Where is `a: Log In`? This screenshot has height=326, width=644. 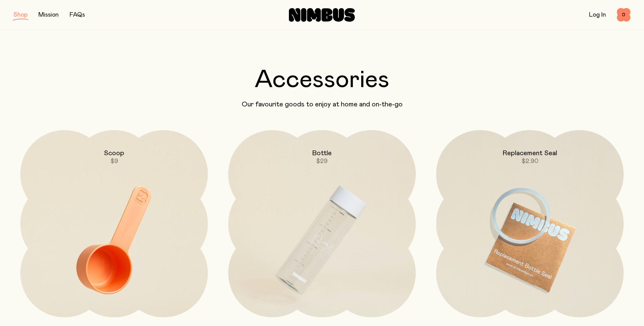 a: Log In is located at coordinates (598, 15).